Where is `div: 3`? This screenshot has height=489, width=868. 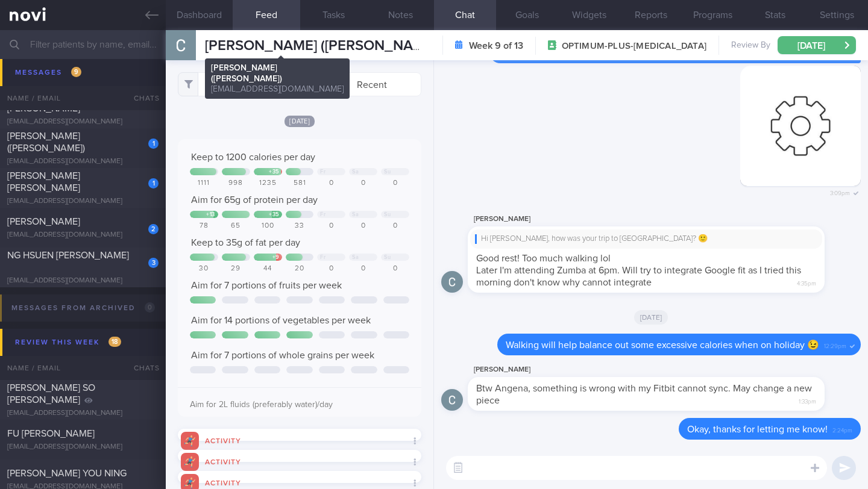 div: 3 is located at coordinates (153, 263).